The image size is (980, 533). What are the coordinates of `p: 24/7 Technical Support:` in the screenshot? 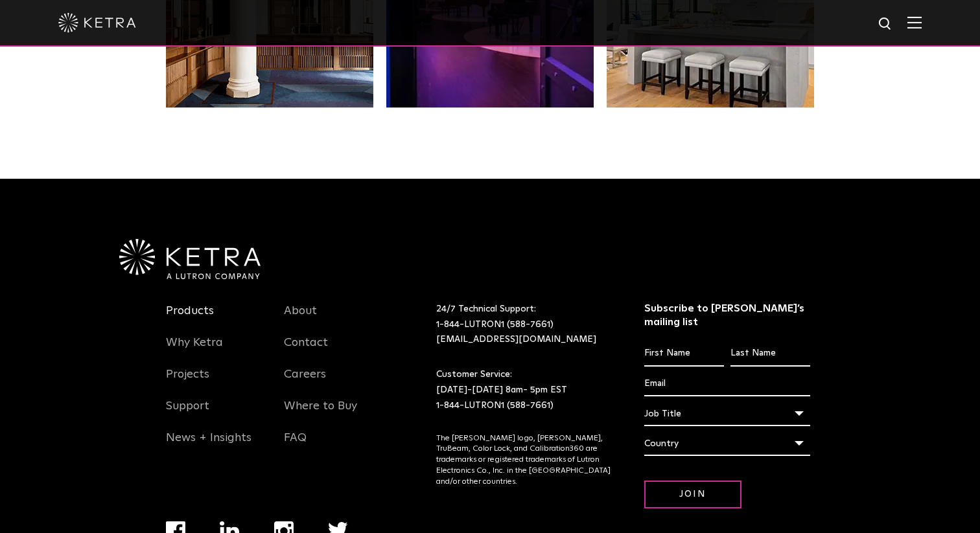 It's located at (523, 324).